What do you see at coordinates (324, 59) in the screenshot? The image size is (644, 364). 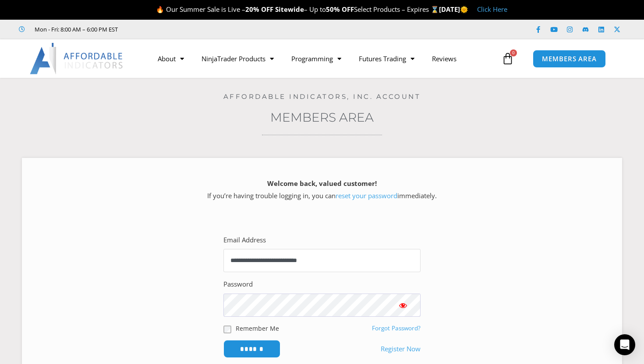 I see `nav: Menu` at bounding box center [324, 59].